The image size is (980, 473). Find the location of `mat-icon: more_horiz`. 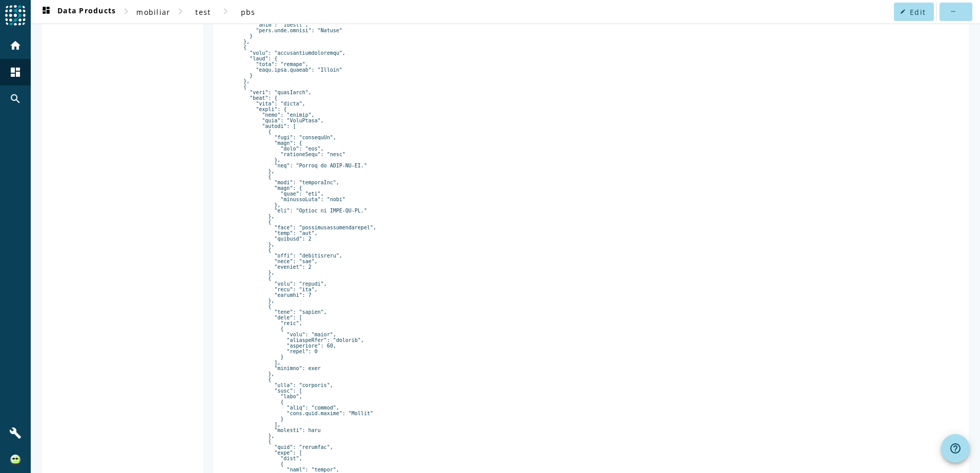

mat-icon: more_horiz is located at coordinates (952, 11).